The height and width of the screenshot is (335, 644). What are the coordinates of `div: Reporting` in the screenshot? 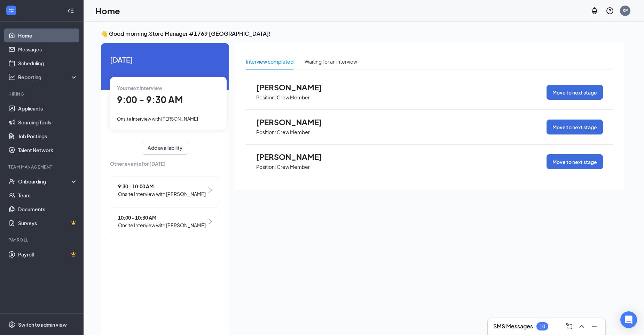 It's located at (48, 77).